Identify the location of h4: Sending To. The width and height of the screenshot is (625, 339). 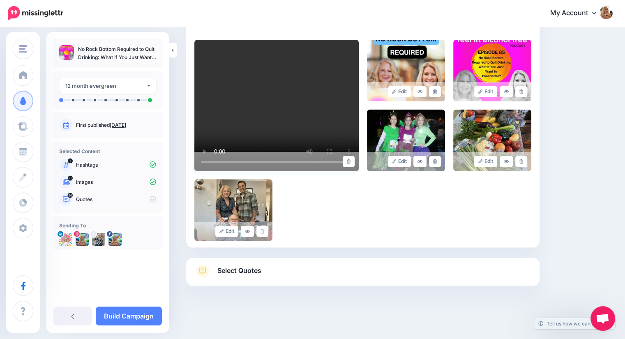
(108, 226).